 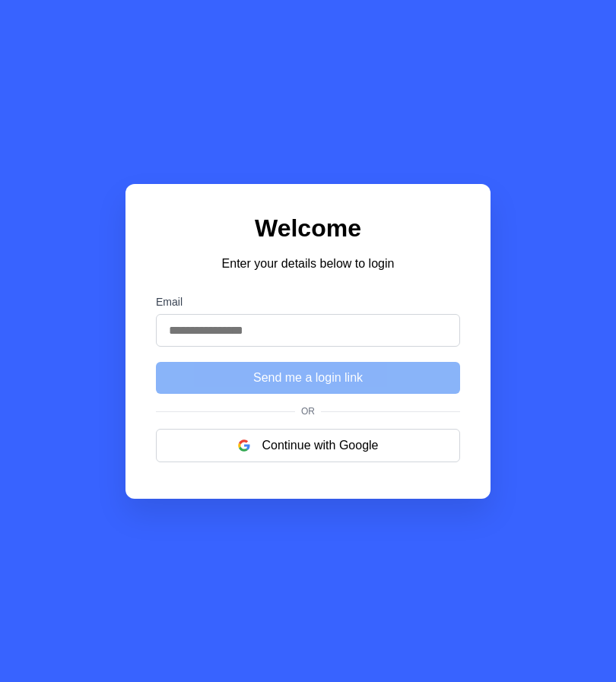 What do you see at coordinates (308, 302) in the screenshot?
I see `label: Email` at bounding box center [308, 302].